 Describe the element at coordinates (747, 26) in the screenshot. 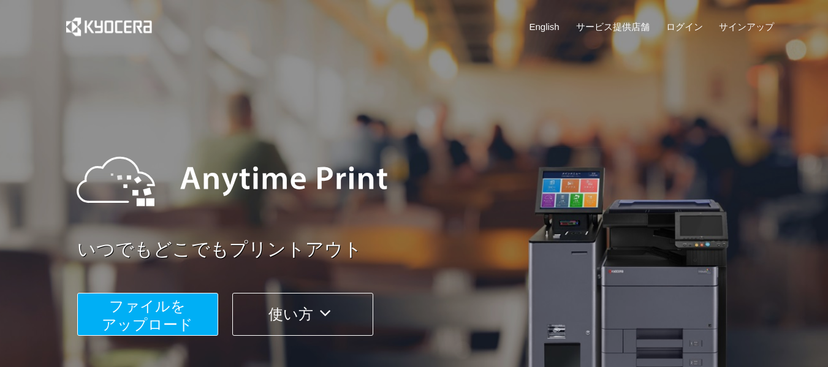

I see `a: サインアップ` at that location.